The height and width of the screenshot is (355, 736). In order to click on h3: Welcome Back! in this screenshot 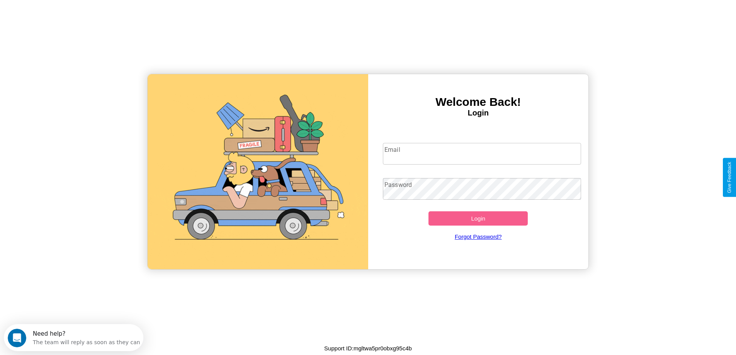, I will do `click(478, 102)`.